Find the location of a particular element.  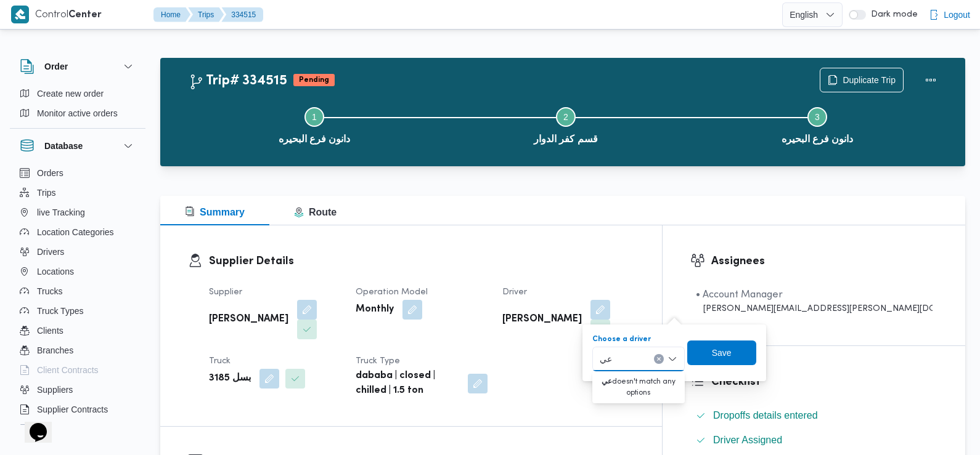

strong: عي is located at coordinates (607, 382).